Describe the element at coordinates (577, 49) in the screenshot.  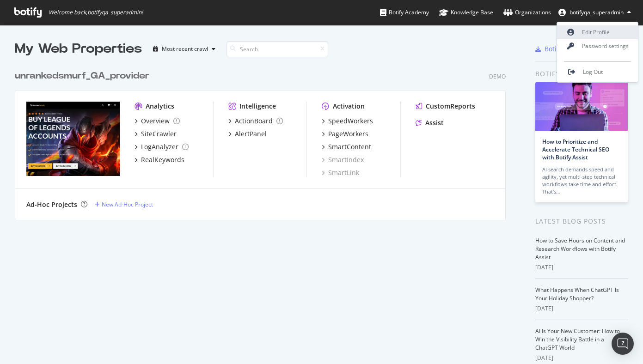
I see `div: Botify Chrome Plugin` at that location.